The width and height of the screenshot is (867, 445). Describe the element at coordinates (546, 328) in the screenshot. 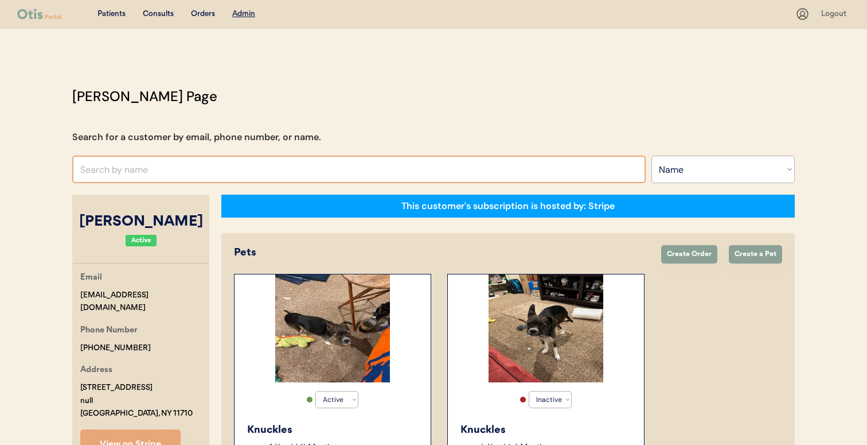

I see `img: image0-3166db43-acdc-48a3-bde9-1a9743e69d5e.jpeg` at that location.